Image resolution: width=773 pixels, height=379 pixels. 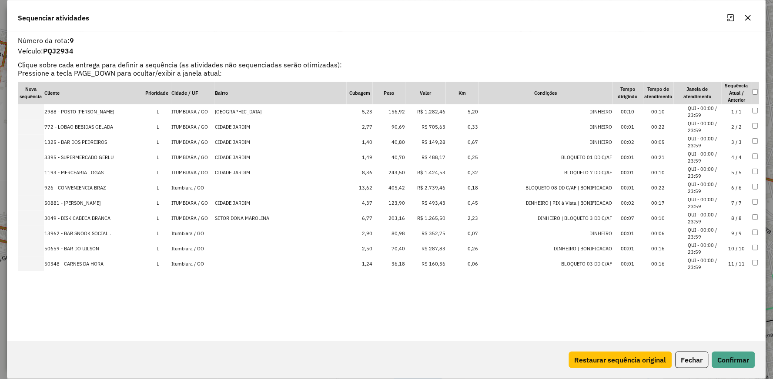 What do you see at coordinates (546, 234) in the screenshot?
I see `td: DINHEIRO` at bounding box center [546, 234].